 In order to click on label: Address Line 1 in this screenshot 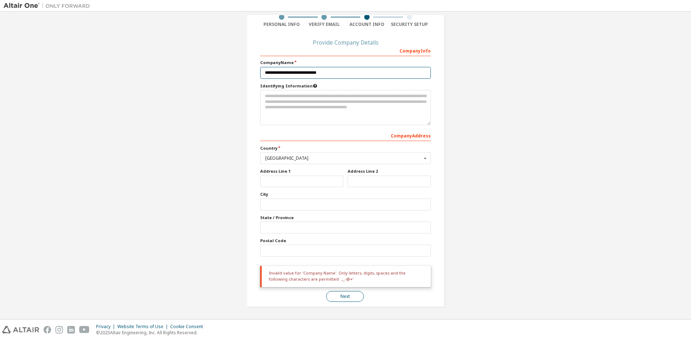, I will do `click(301, 171)`.